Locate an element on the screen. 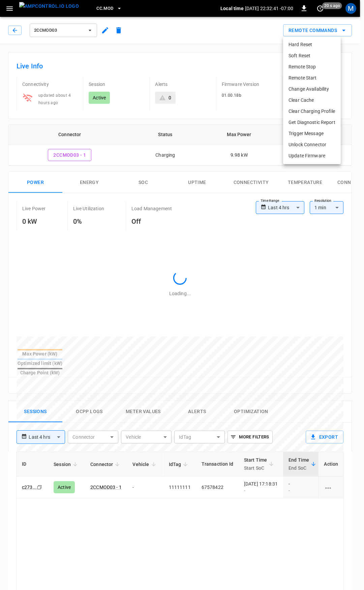 The width and height of the screenshot is (364, 590). li: Clear Charging Profile is located at coordinates (312, 111).